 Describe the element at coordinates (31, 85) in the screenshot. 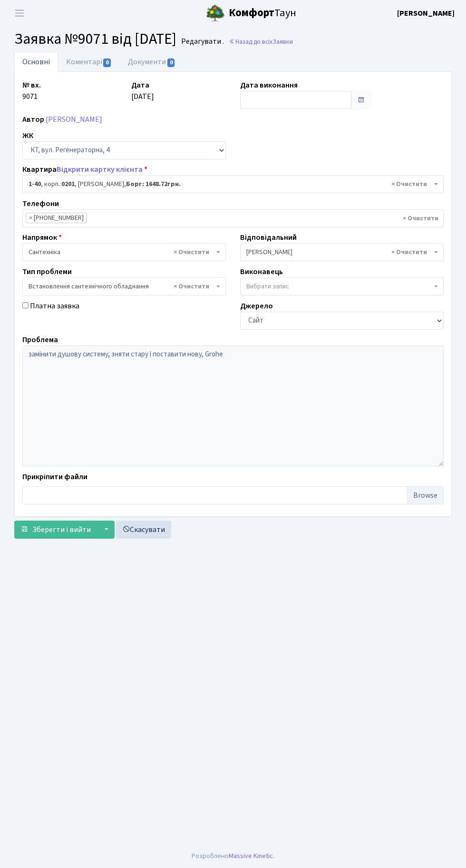

I see `label: № вх.` at that location.